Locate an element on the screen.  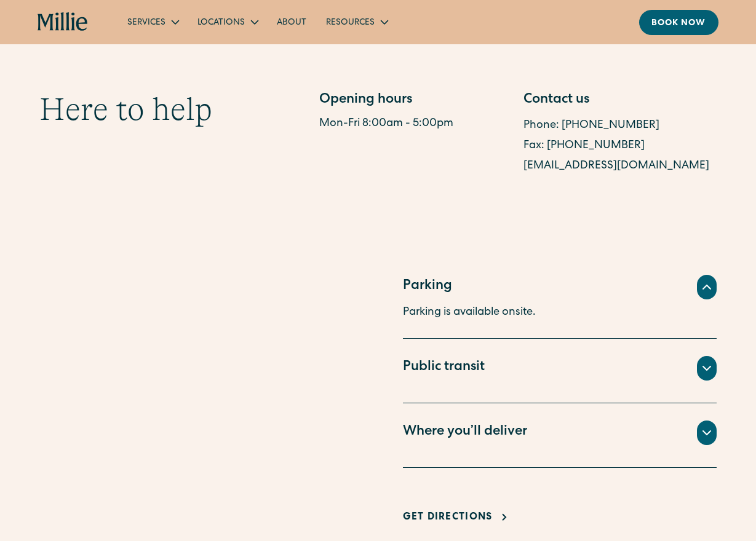
div: Public transit is located at coordinates (443, 367).